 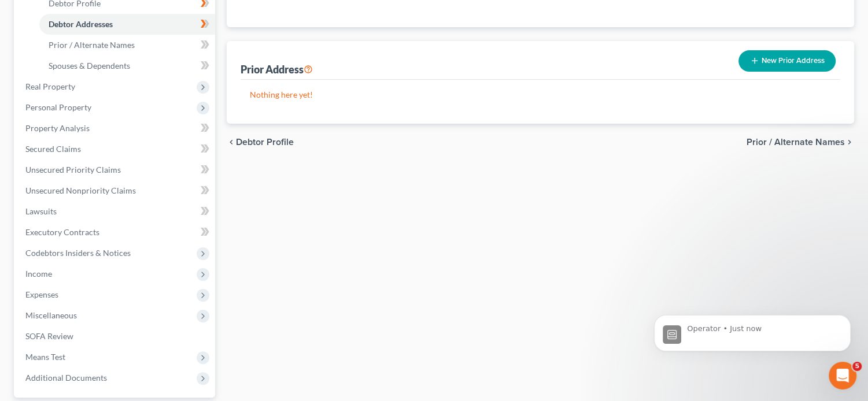 I want to click on button: New Prior Address, so click(x=787, y=61).